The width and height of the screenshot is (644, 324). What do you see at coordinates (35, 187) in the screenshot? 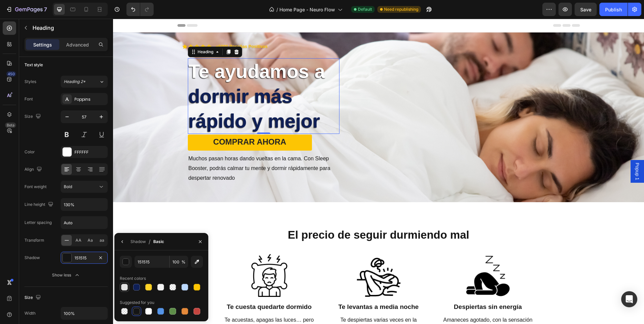
I see `div: Font weight` at bounding box center [35, 187].